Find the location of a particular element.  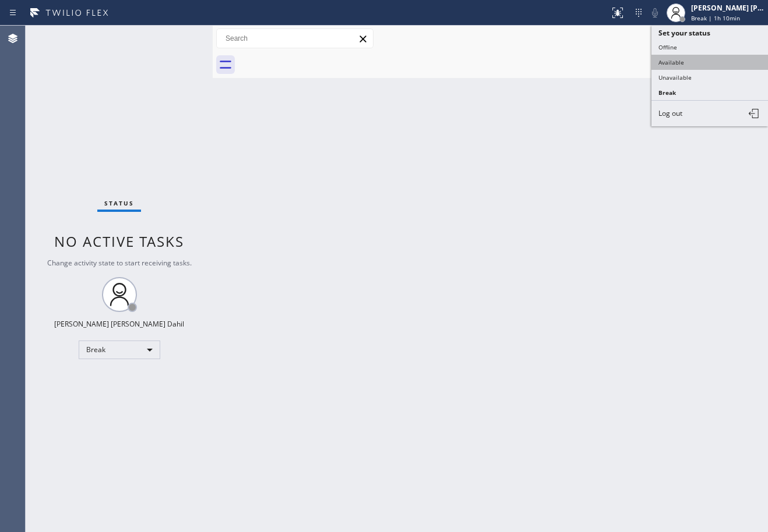

div: Break is located at coordinates (120, 350).